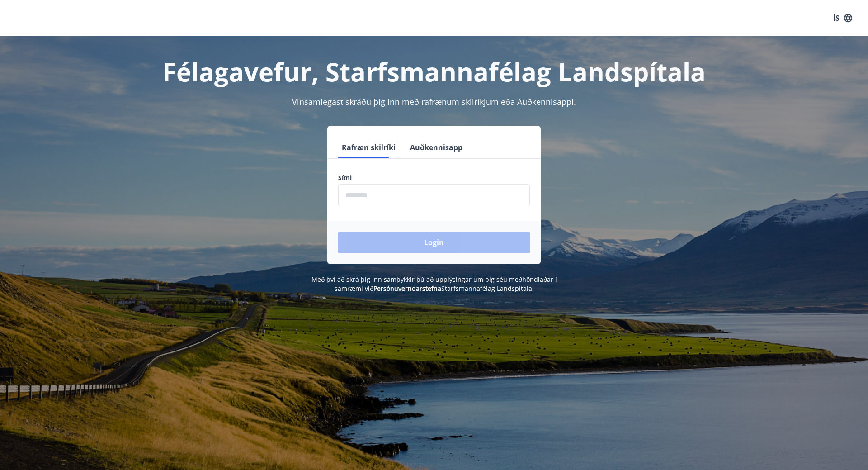  Describe the element at coordinates (843, 18) in the screenshot. I see `button: ÍS` at that location.